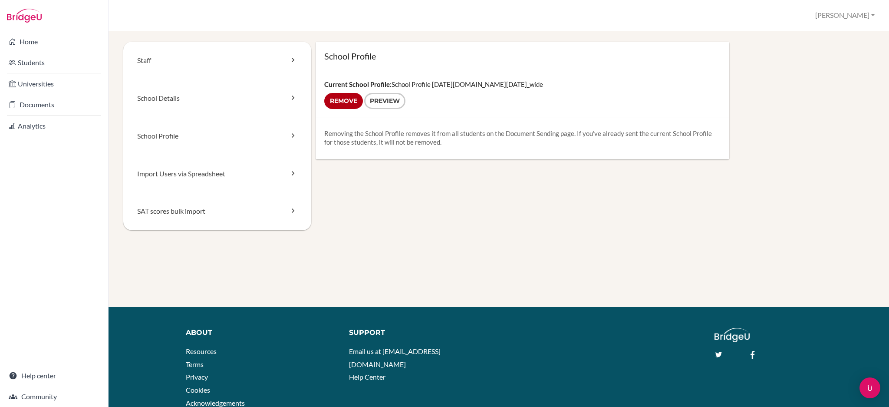 The image size is (889, 407). Describe the element at coordinates (194, 364) in the screenshot. I see `a: Terms` at that location.